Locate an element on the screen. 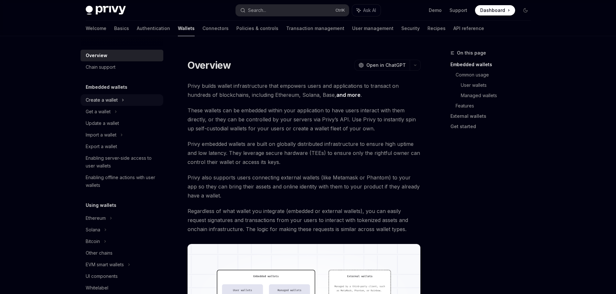 This screenshot has height=294, width=616. a: Welcome is located at coordinates (96, 28).